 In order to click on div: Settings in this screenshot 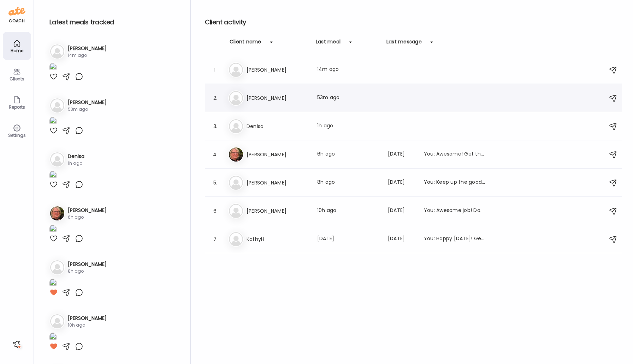, I will do `click(17, 135)`.